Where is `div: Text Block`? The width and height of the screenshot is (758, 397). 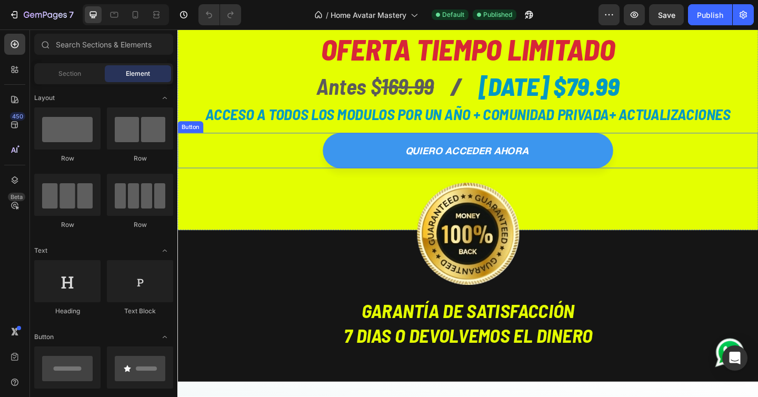 div: Text Block is located at coordinates (140, 311).